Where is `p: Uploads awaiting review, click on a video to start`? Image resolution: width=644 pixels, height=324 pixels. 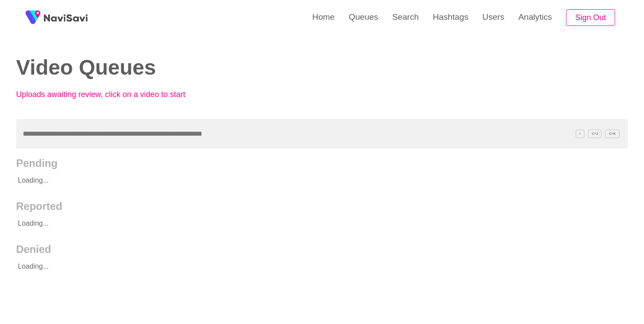 p: Uploads awaiting review, click on a video to start is located at coordinates (113, 94).